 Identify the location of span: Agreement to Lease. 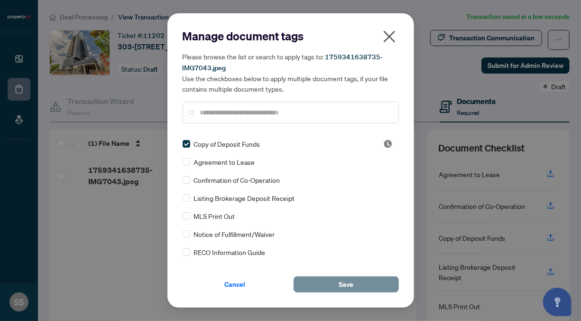
(224, 162).